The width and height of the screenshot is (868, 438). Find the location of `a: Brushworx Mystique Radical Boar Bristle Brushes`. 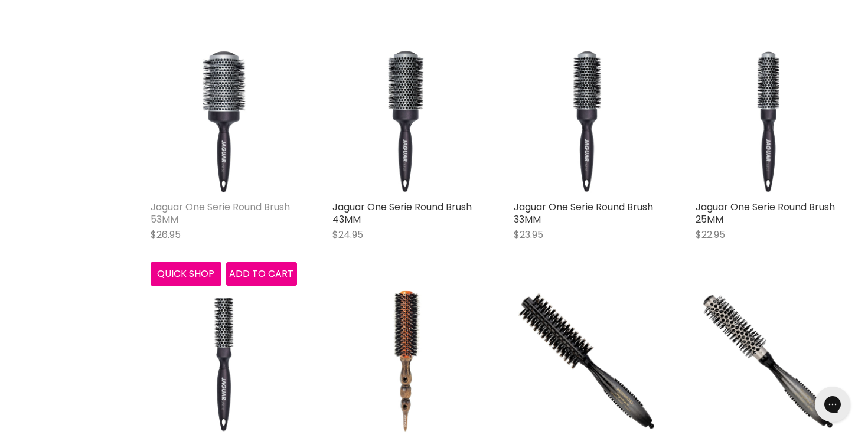

a: Brushworx Mystique Radical Boar Bristle Brushes is located at coordinates (587, 362).